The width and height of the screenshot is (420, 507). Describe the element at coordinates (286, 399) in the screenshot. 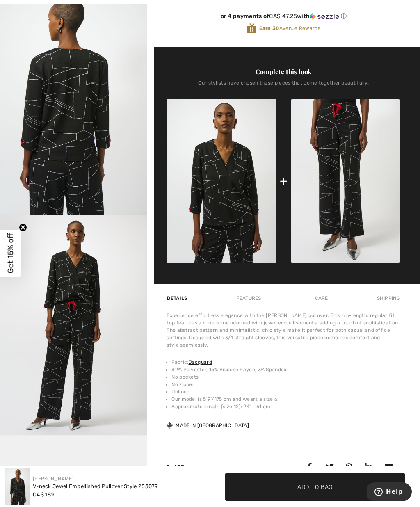

I see `li: Our model is 5'9"/175 cm and wears a size 6.` at that location.